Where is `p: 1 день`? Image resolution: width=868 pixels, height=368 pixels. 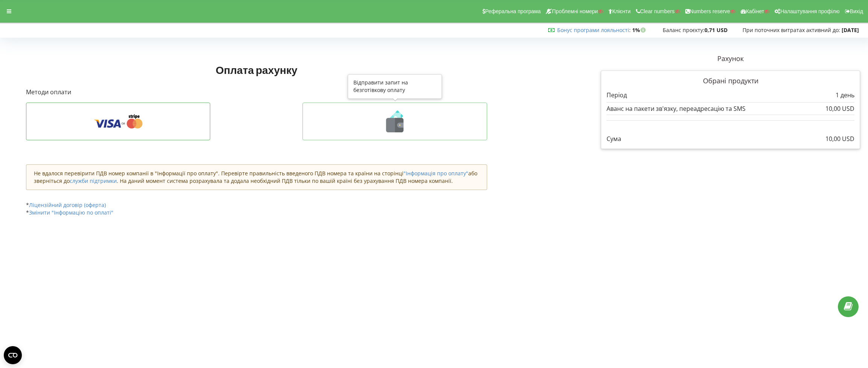
p: 1 день is located at coordinates (845, 95).